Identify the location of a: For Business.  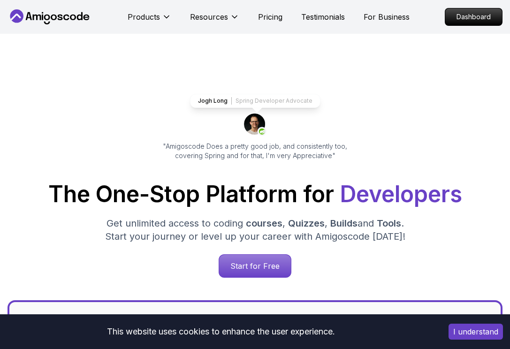
(387, 17).